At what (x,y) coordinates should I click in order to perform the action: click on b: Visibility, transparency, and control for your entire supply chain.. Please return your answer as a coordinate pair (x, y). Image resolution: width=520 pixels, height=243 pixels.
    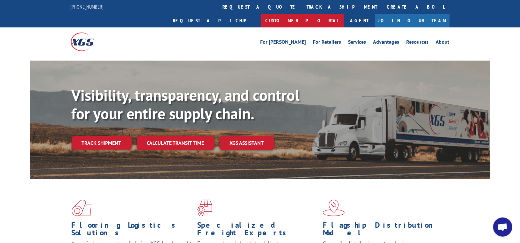
    Looking at the image, I should click on (186, 104).